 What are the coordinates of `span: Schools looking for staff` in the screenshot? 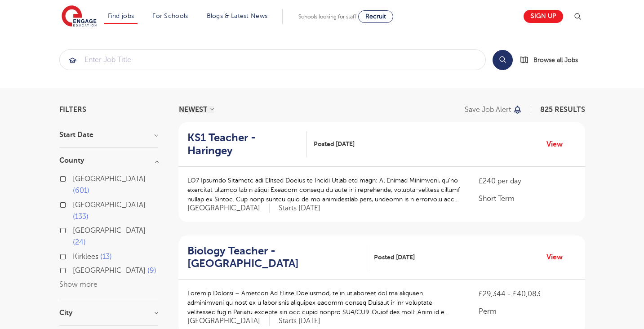 It's located at (327, 16).